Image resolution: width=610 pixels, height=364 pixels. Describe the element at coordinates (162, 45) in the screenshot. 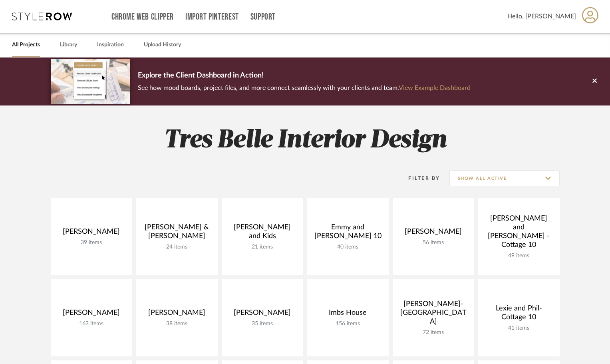

I see `a: Upload History` at that location.